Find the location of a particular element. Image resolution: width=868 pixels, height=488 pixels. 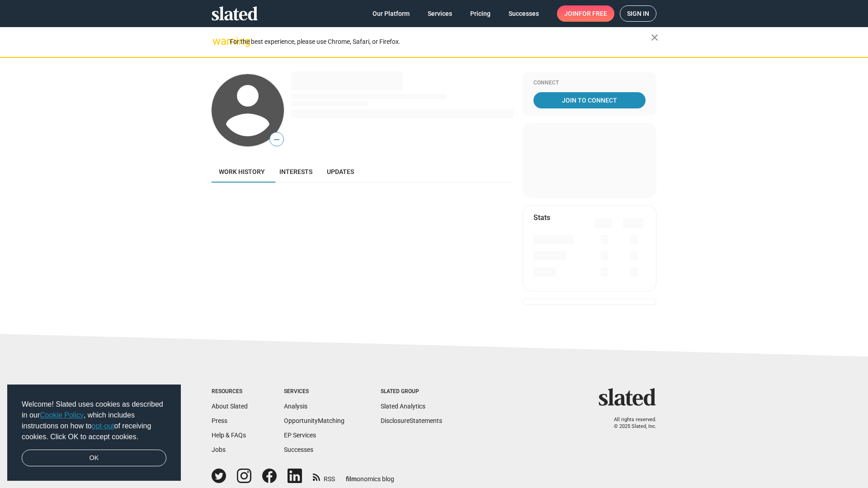

a: Services is located at coordinates (440, 13).